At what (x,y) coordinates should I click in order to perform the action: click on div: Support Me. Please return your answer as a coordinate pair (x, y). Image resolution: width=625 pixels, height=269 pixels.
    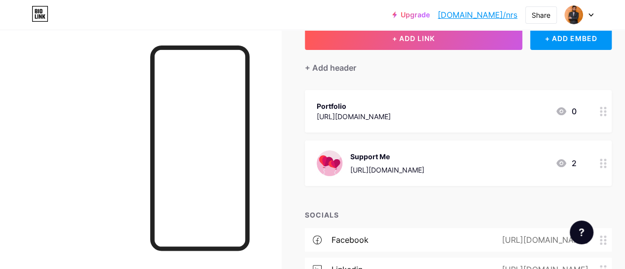
    Looking at the image, I should click on (387, 156).